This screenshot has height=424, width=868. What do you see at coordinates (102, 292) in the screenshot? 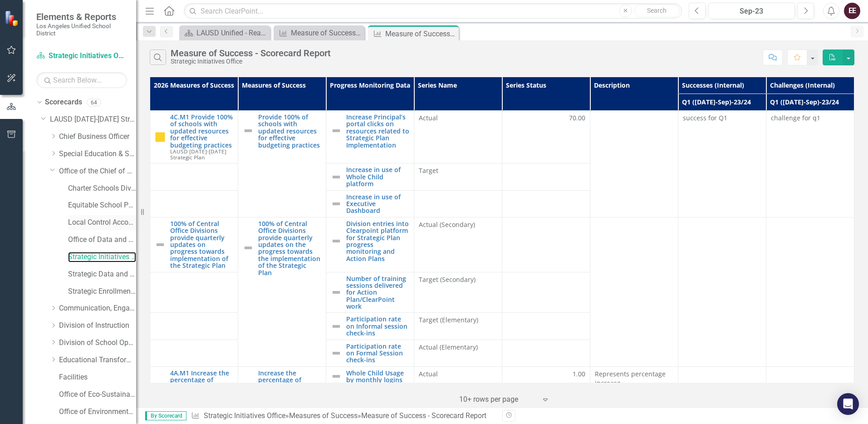
I see `a: Strategic Enrollment and Program Planning Office` at bounding box center [102, 292].